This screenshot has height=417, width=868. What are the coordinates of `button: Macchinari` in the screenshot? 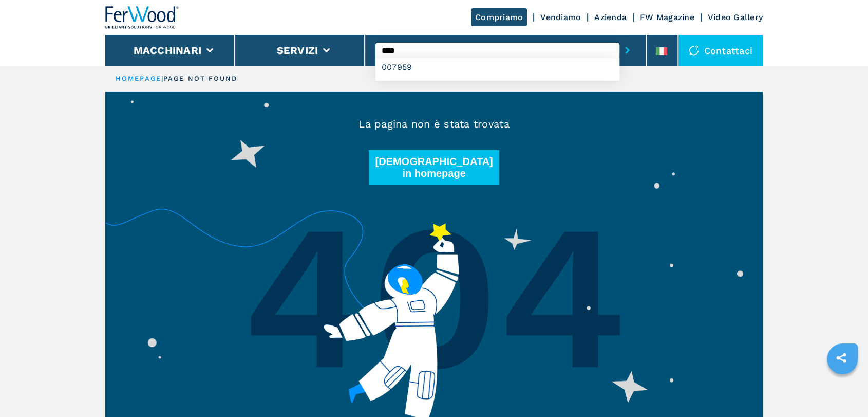 It's located at (168, 50).